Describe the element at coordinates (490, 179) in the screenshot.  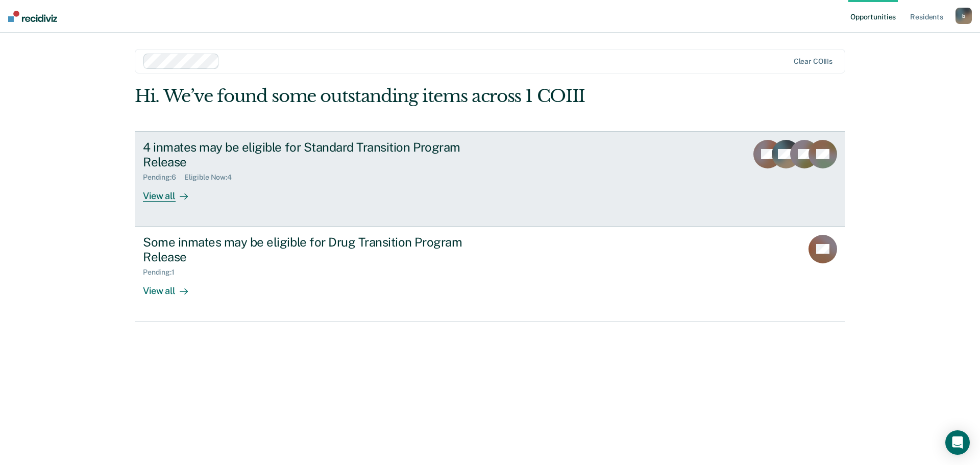
I see `a: 4 inmates may be eligible for Standard Transition Program ReleasePending:6Eligible Now:4View all` at that location.